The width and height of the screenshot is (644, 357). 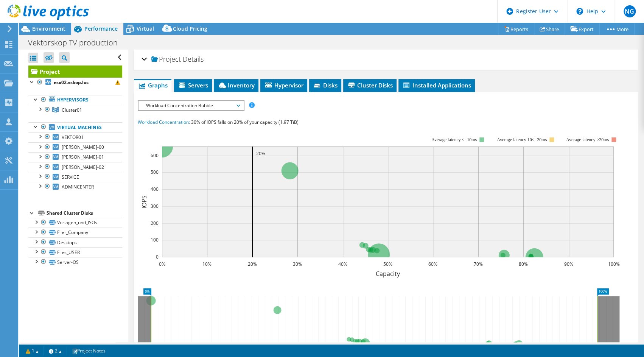 What do you see at coordinates (75, 177) in the screenshot?
I see `a: SERVICE` at bounding box center [75, 177].